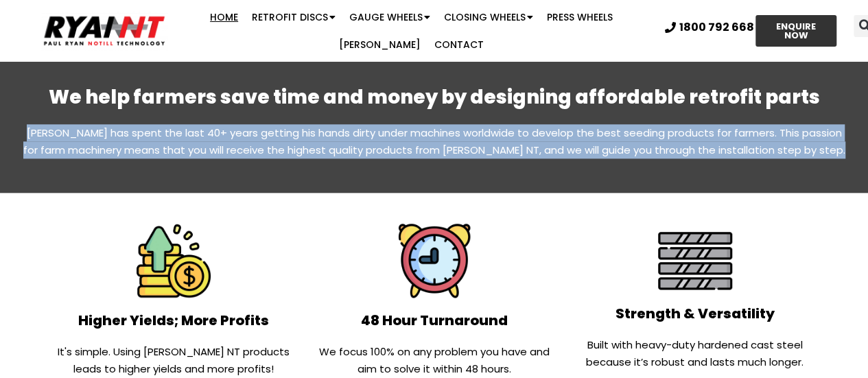  I want to click on img: Higher Yields; Higher Profit, so click(174, 260).